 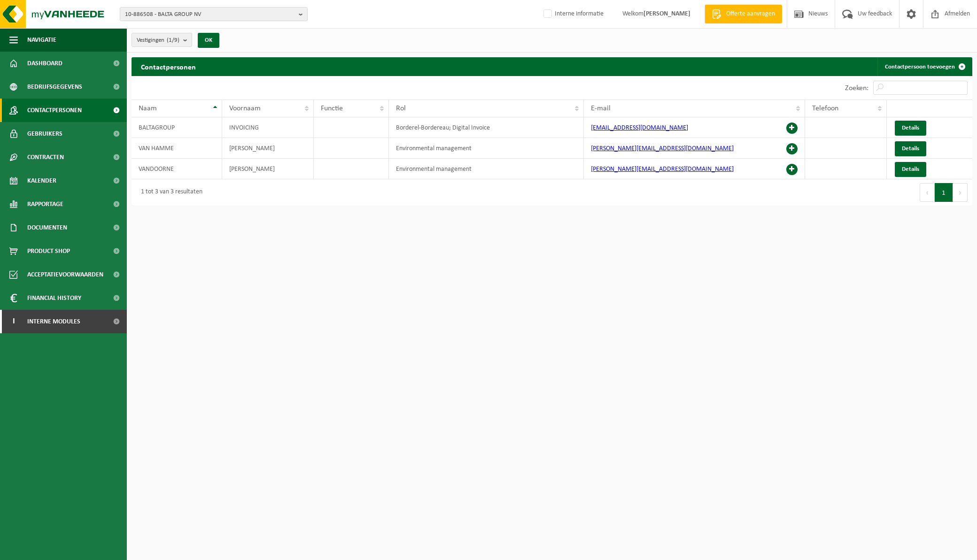 What do you see at coordinates (177, 148) in the screenshot?
I see `td: VAN HAMME` at bounding box center [177, 148].